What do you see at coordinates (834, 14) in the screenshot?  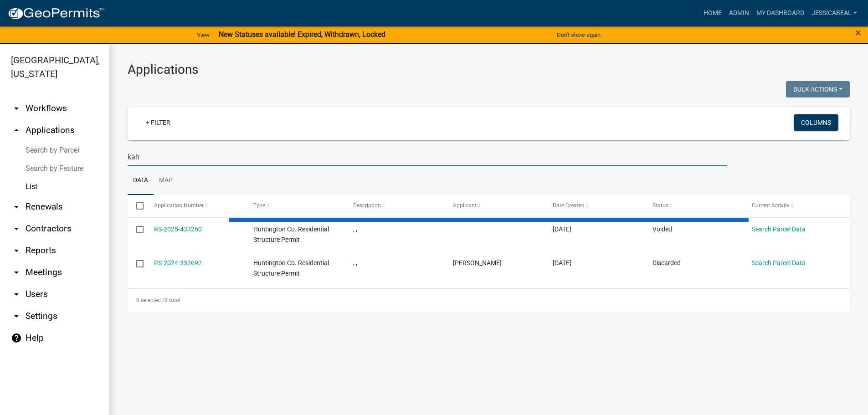 I see `a: JessicaBeal` at bounding box center [834, 14].